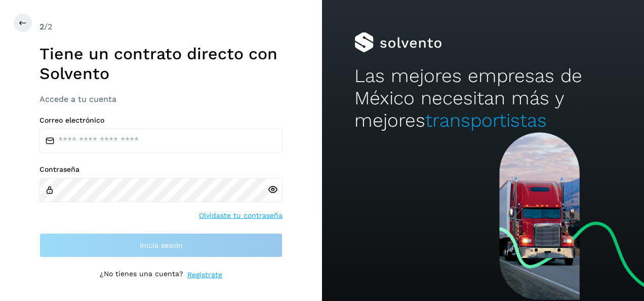 The height and width of the screenshot is (301, 644). What do you see at coordinates (142, 275) in the screenshot?
I see `p: ¿No tienes una cuenta?` at bounding box center [142, 275].